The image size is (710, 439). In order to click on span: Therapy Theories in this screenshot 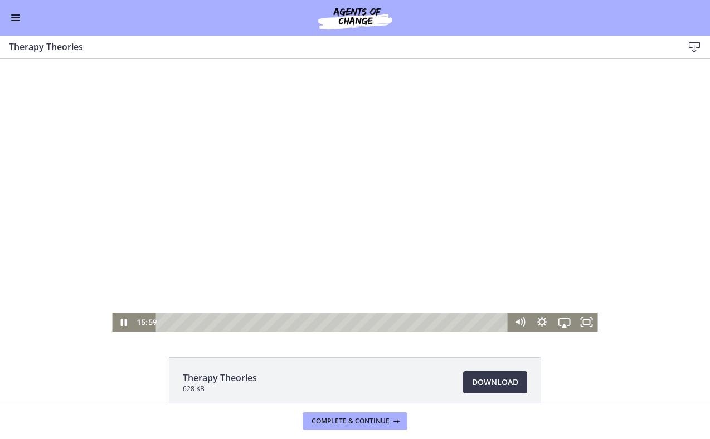, I will do `click(219, 378)`.